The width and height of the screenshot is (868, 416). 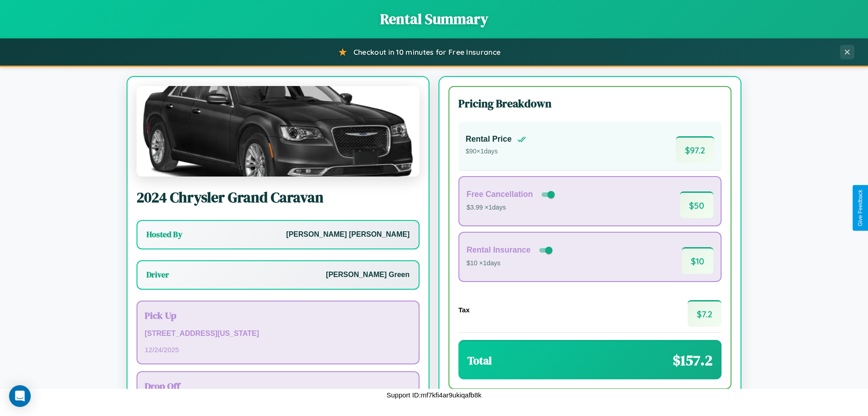 What do you see at coordinates (498, 250) in the screenshot?
I see `h4: Rental Insurance` at bounding box center [498, 250].